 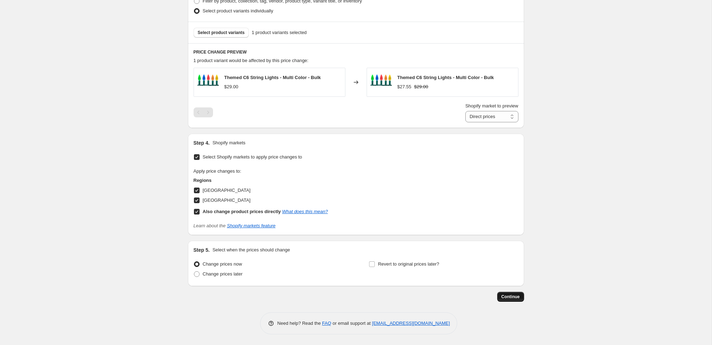 I want to click on span: 1 product variants selected, so click(x=279, y=33).